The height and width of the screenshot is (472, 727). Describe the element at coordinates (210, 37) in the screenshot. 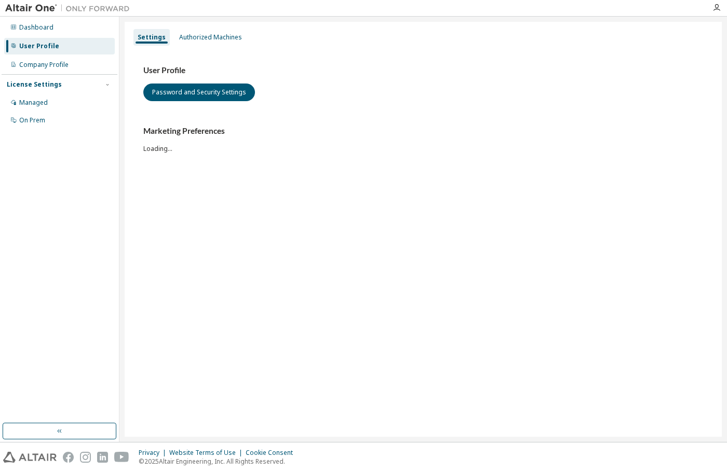

I see `div: Authorized Machines` at that location.